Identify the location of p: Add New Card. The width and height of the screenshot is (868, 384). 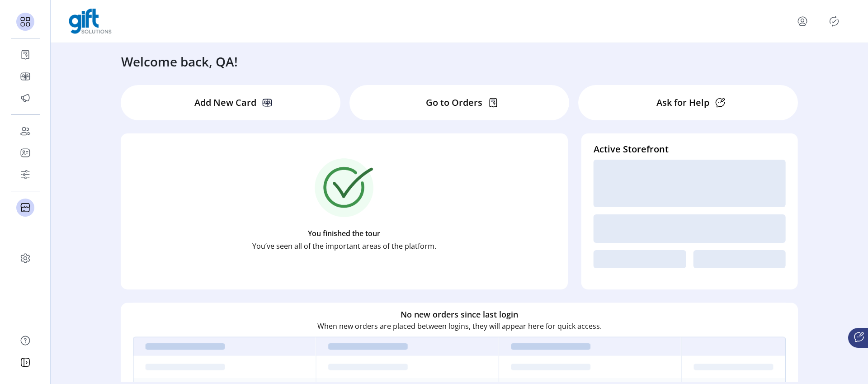
(225, 103).